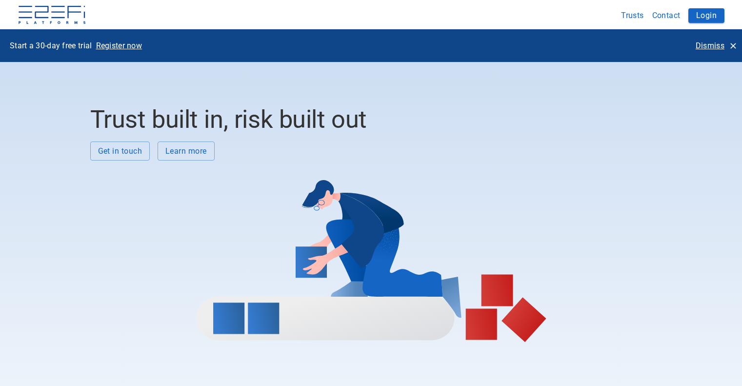 This screenshot has height=386, width=742. I want to click on button: Dismiss, so click(716, 45).